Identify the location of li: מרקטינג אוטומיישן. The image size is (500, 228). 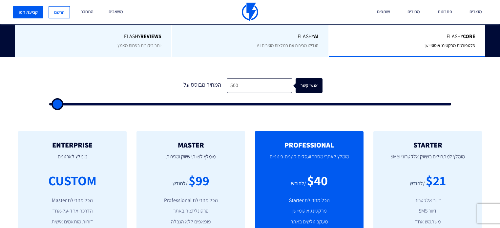
(309, 211).